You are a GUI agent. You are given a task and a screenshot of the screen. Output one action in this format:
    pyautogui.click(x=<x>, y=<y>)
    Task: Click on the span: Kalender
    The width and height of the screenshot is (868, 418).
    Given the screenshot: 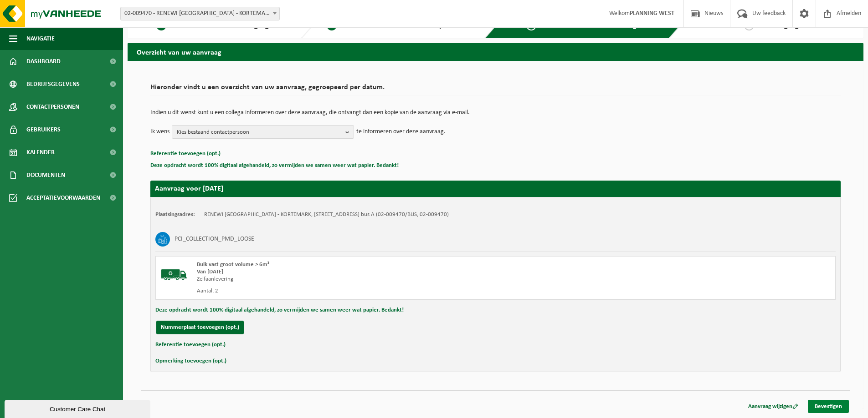 What is the action you would take?
    pyautogui.click(x=40, y=152)
    